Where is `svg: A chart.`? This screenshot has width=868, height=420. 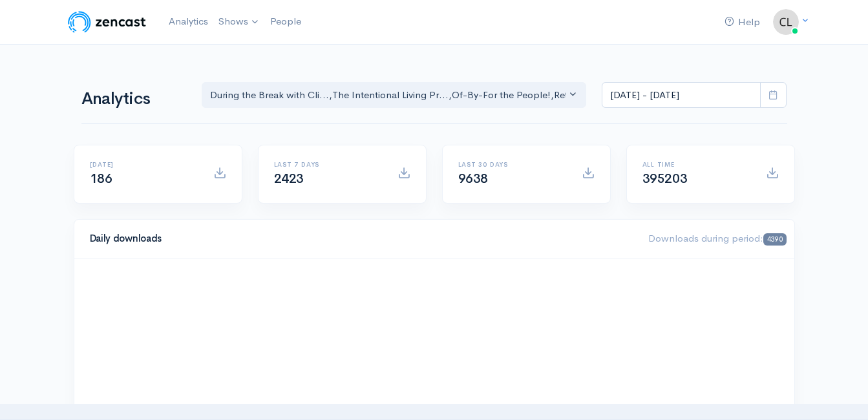
svg: A chart. is located at coordinates (434, 339).